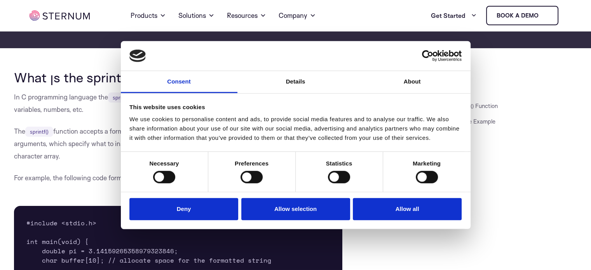 Image resolution: width=591 pixels, height=270 pixels. I want to click on img: logo, so click(138, 56).